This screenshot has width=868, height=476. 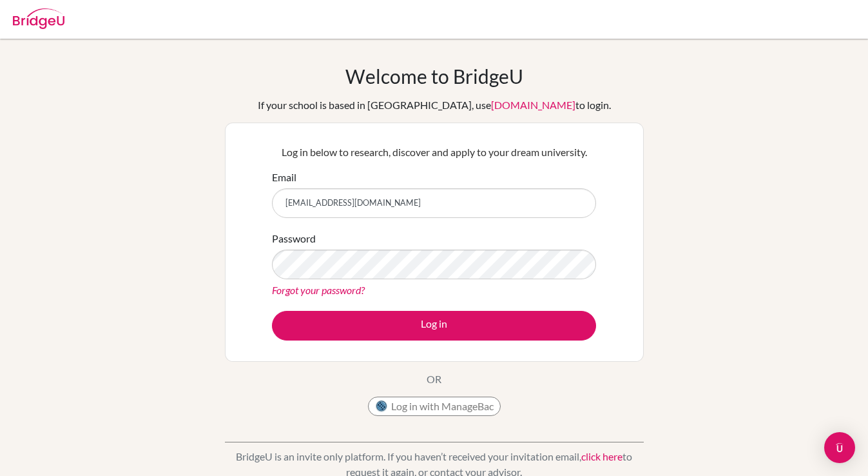 What do you see at coordinates (602, 456) in the screenshot?
I see `a: click here` at bounding box center [602, 456].